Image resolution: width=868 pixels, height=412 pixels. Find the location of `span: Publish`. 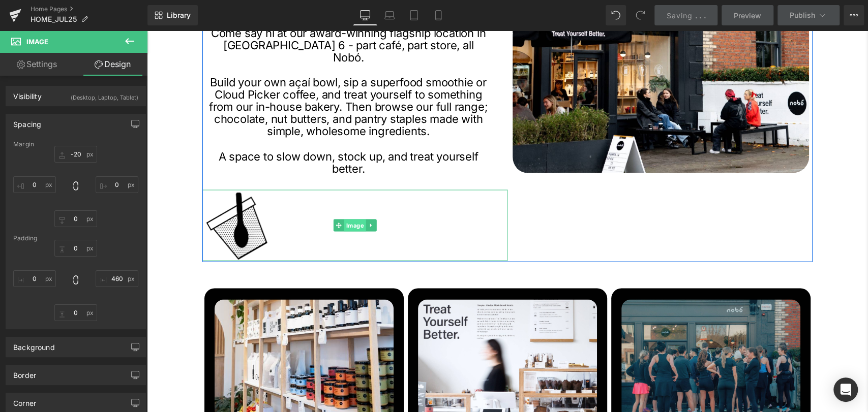

span: Publish is located at coordinates (802, 15).